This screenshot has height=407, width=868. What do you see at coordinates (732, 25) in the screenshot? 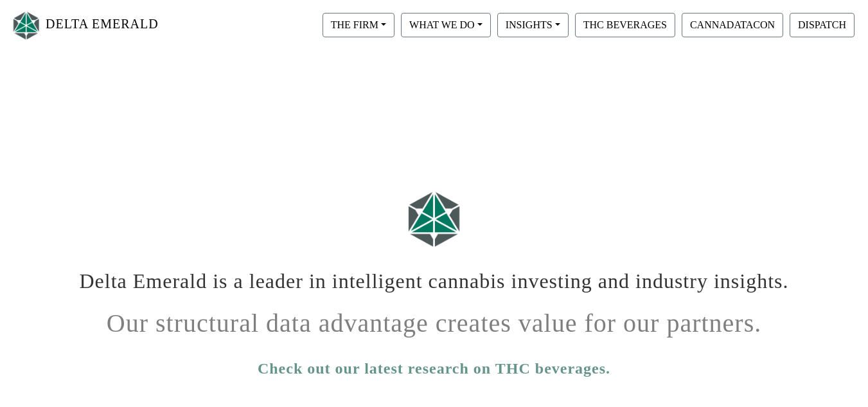
I see `button: CANNADATACON` at bounding box center [732, 25].